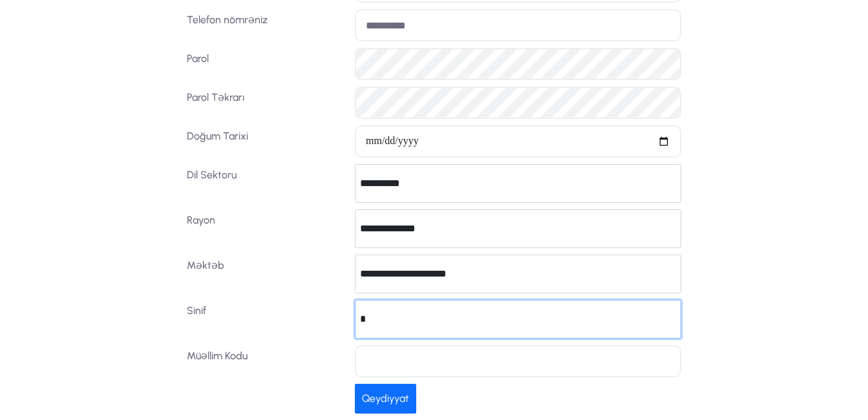 Image resolution: width=868 pixels, height=420 pixels. I want to click on label: Parol, so click(266, 64).